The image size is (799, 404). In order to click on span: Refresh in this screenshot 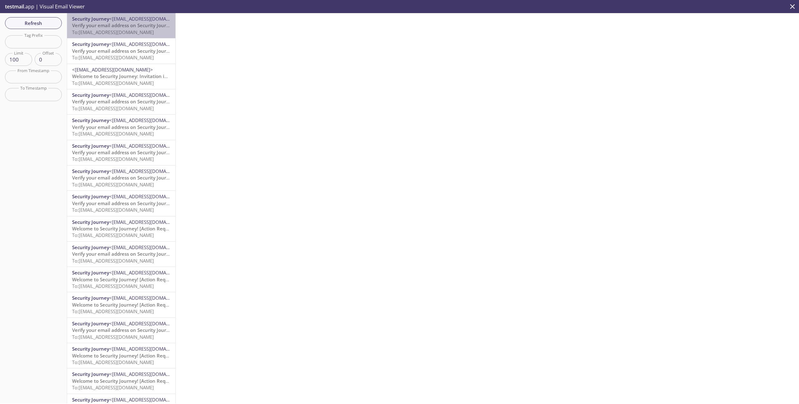, I will do `click(33, 23)`.